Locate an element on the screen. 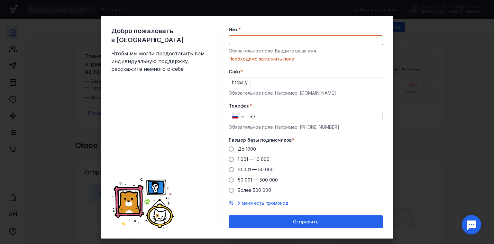  span: Имя is located at coordinates (234, 30).